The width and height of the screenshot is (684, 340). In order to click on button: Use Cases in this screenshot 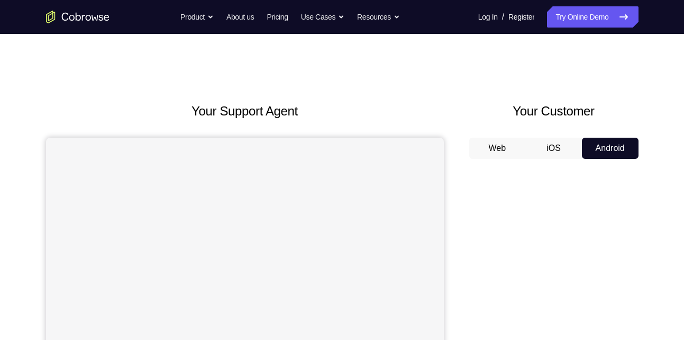, I will do `click(323, 17)`.